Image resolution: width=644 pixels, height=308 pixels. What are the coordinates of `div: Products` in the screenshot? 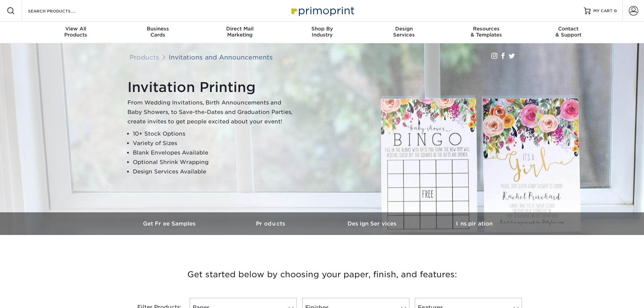 It's located at (76, 32).